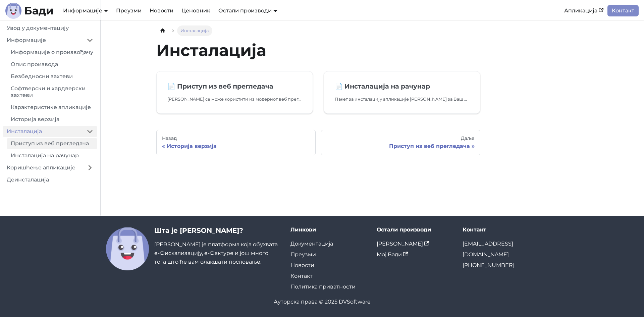 This screenshot has width=644, height=317. I want to click on img: Бади, so click(127, 249).